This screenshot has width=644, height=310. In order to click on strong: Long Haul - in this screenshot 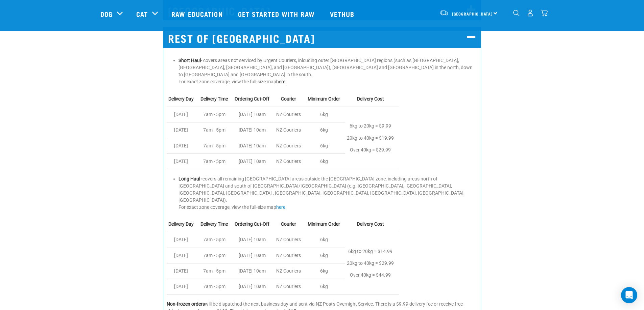, I will do `click(190, 179)`.